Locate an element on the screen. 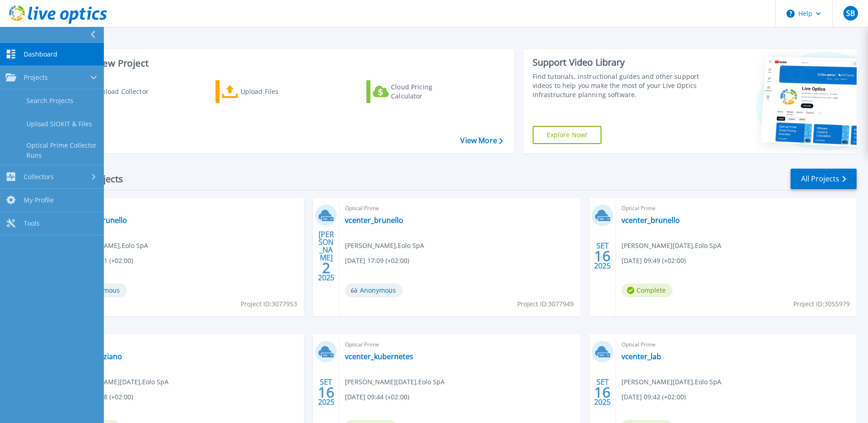 The height and width of the screenshot is (423, 868). a: Upload Files is located at coordinates (266, 92).